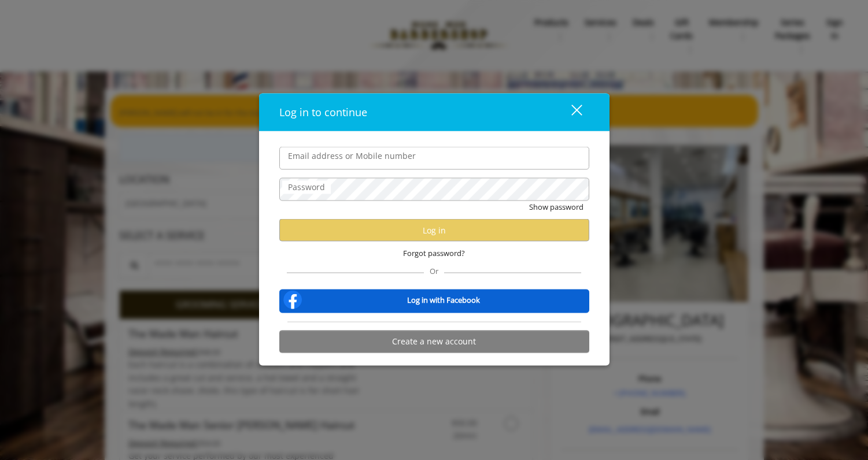 The width and height of the screenshot is (868, 460). Describe the element at coordinates (570, 112) in the screenshot. I see `button: close dialog` at that location.